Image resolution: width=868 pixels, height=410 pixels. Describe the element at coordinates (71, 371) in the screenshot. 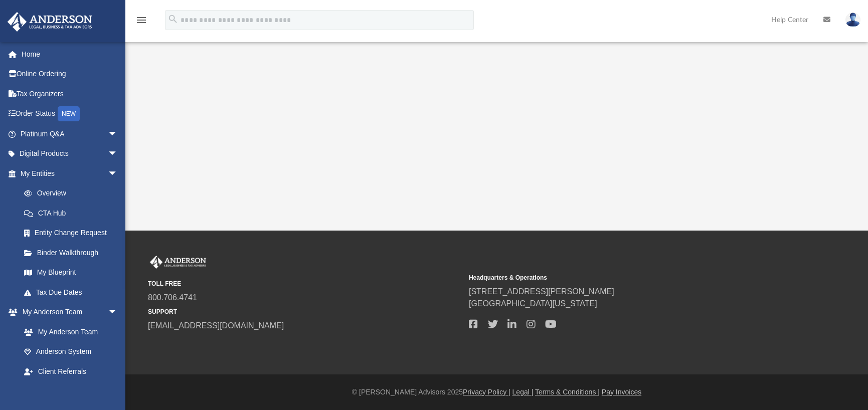

I see `a: Client Referrals` at that location.